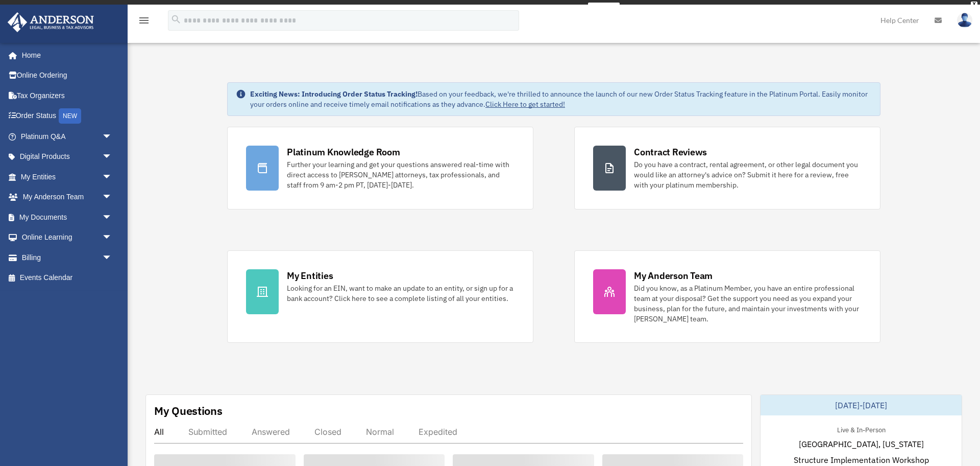 The image size is (980, 466). I want to click on i: search, so click(176, 19).